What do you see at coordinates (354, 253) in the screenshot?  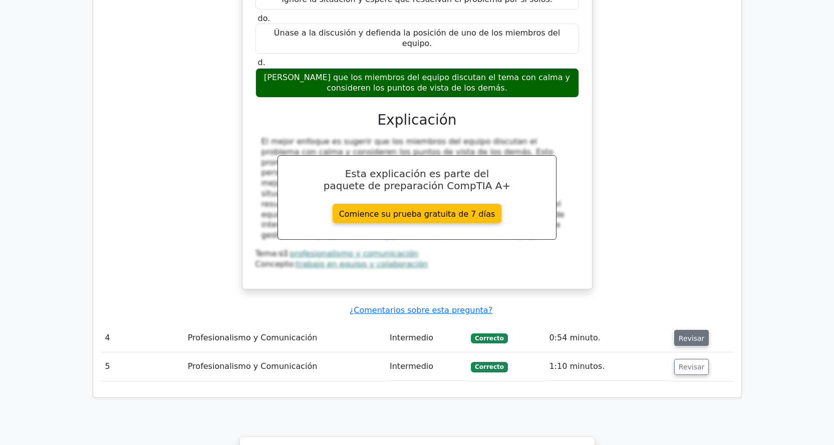 I see `font: profesionalismo y comunicación` at bounding box center [354, 253].